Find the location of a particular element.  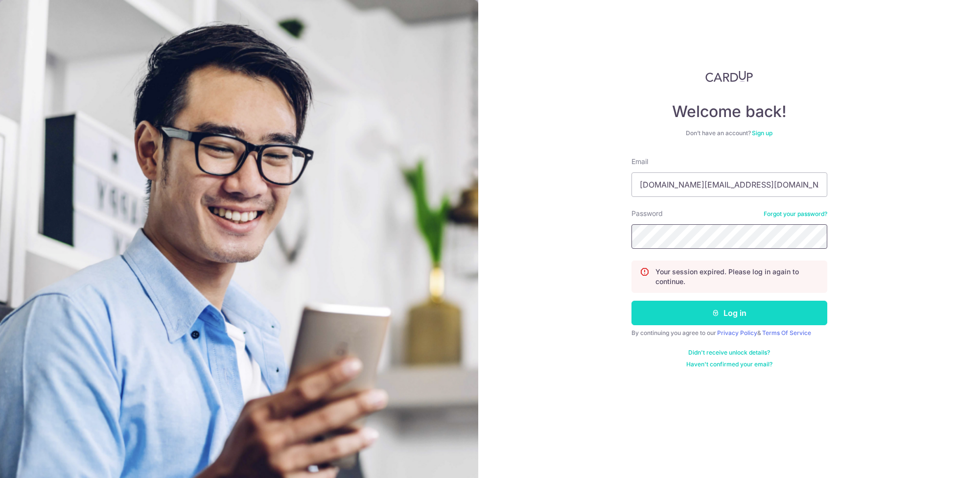

a: Privacy Policy is located at coordinates (737, 333).